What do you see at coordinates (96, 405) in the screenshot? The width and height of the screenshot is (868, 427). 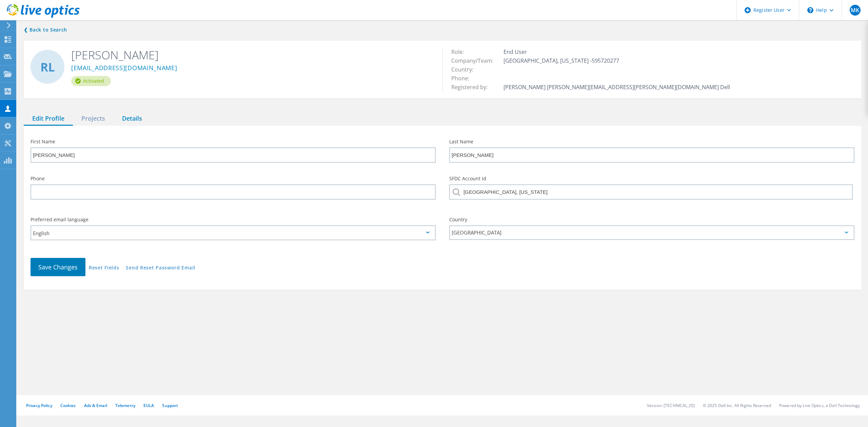 I see `a: Ads & Email` at bounding box center [96, 405].